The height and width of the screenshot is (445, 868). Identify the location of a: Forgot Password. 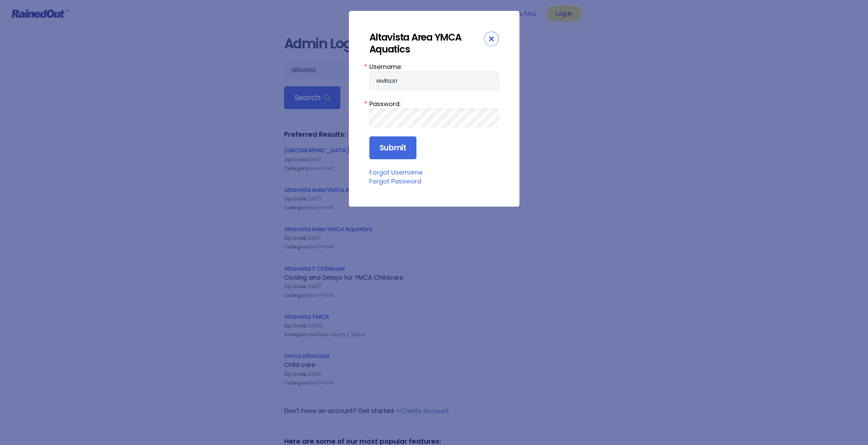
(396, 181).